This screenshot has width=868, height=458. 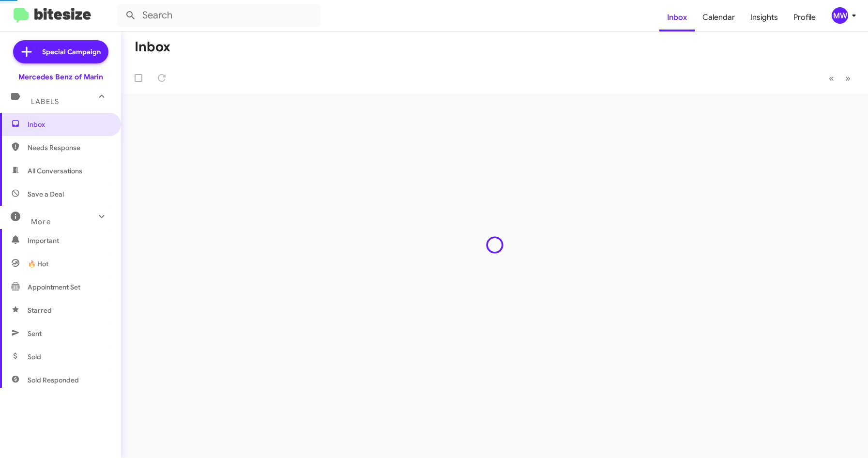 What do you see at coordinates (764, 18) in the screenshot?
I see `span: Insights` at bounding box center [764, 18].